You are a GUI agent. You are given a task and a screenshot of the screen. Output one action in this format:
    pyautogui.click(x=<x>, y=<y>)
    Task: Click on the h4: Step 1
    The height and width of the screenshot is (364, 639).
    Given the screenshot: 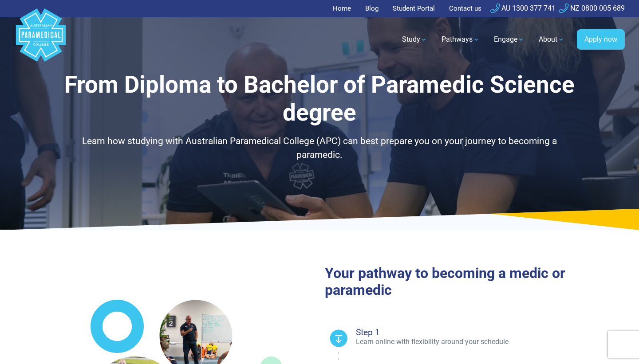 What is the action you would take?
    pyautogui.click(x=490, y=332)
    